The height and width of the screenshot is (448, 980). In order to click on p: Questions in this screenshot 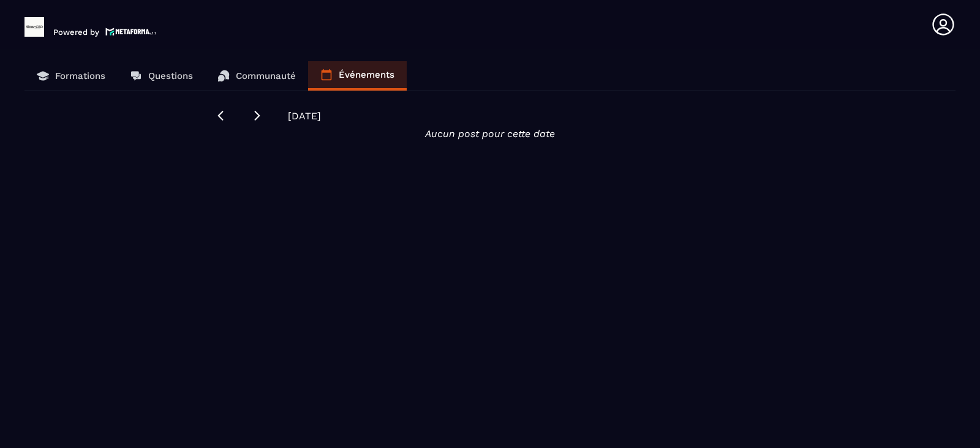, I will do `click(170, 76)`.